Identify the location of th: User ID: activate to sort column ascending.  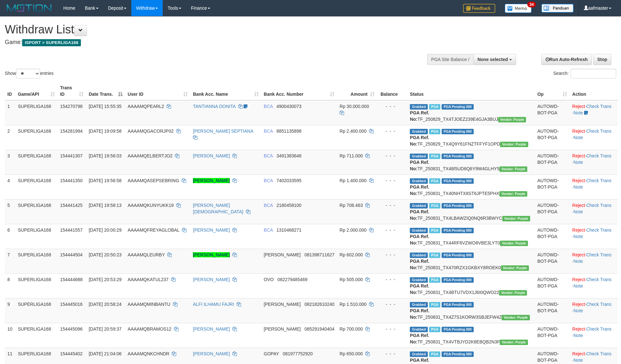
(157, 91).